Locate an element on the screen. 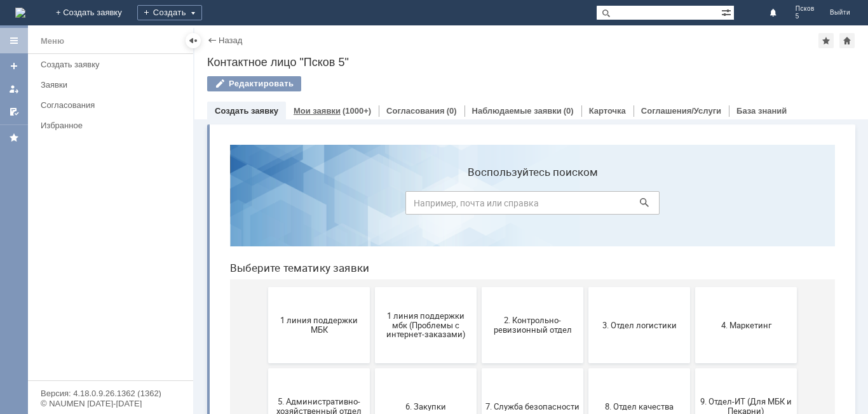 The width and height of the screenshot is (868, 414). span: 8. Отдел качества is located at coordinates (419, 271).